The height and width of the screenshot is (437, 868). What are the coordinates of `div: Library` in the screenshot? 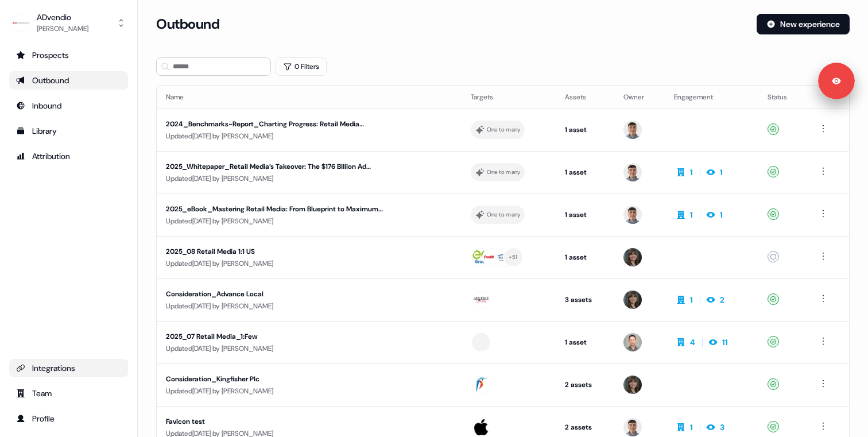 It's located at (68, 131).